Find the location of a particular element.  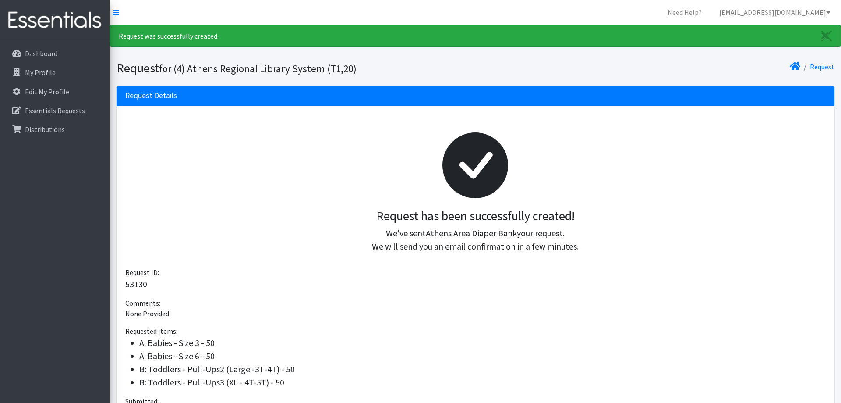

a: Essentials Requests is located at coordinates (55, 110).